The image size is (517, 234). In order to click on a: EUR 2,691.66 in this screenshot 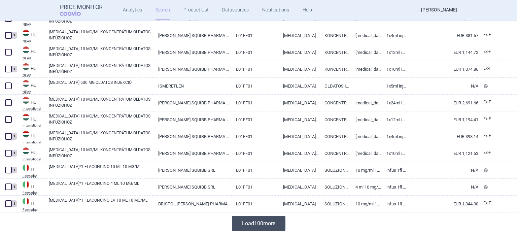, I will do `click(443, 103)`.